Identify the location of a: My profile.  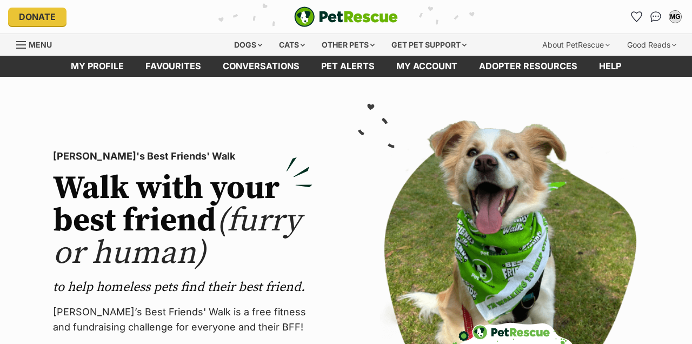
(97, 66).